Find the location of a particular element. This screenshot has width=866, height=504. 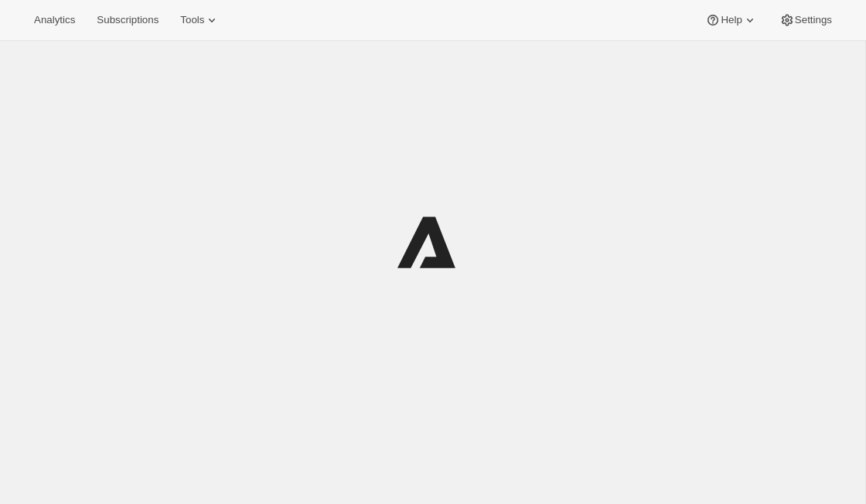

span: Tools is located at coordinates (192, 20).